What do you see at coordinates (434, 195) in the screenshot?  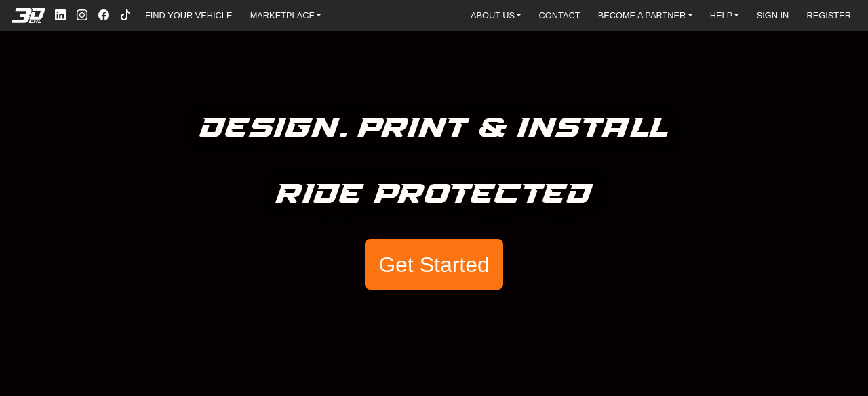 I see `h5: Ride Protected` at bounding box center [434, 195].